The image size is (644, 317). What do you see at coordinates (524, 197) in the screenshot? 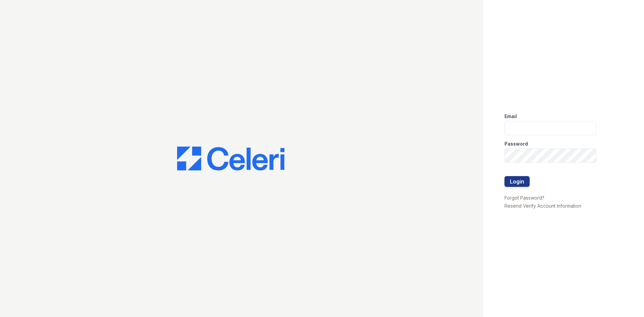
I see `a: Forgot Password?` at bounding box center [524, 197].